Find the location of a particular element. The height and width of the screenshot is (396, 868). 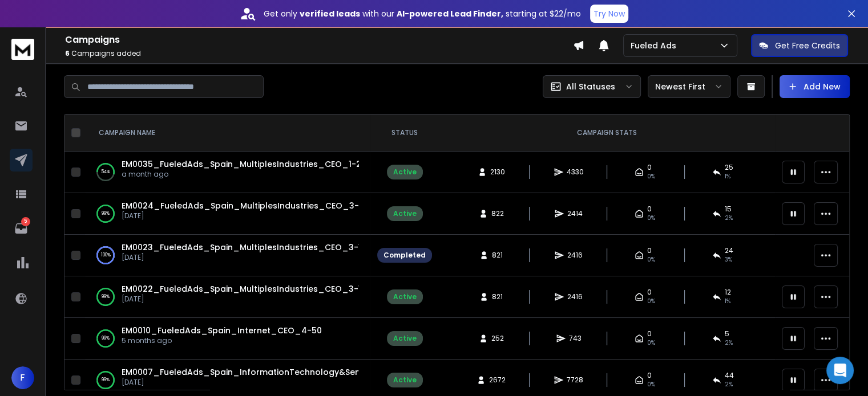

td: 54%EM0035_FueledAds_Spain_MultiplesIndustries_CEO_1-20_focus_guaranteed_resultsa month ago is located at coordinates (228, 172).